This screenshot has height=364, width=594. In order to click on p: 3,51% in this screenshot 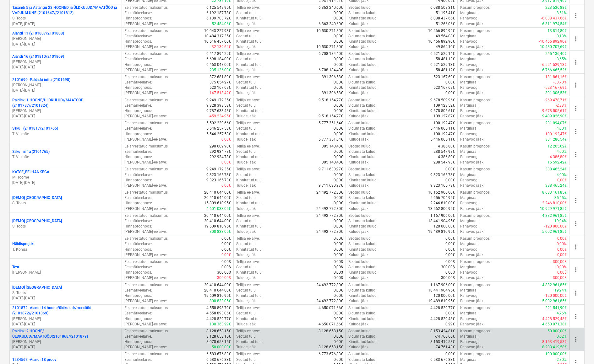, I will do `click(562, 13)`.